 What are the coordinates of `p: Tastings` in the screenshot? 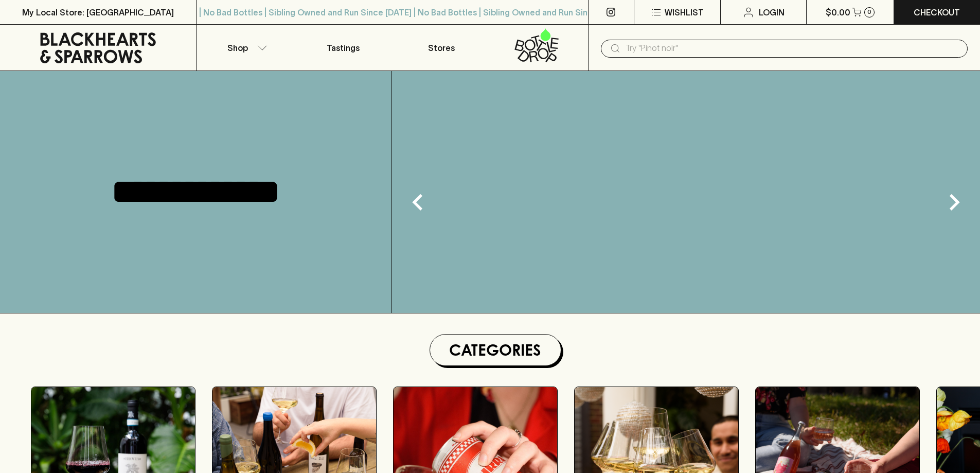 It's located at (343, 48).